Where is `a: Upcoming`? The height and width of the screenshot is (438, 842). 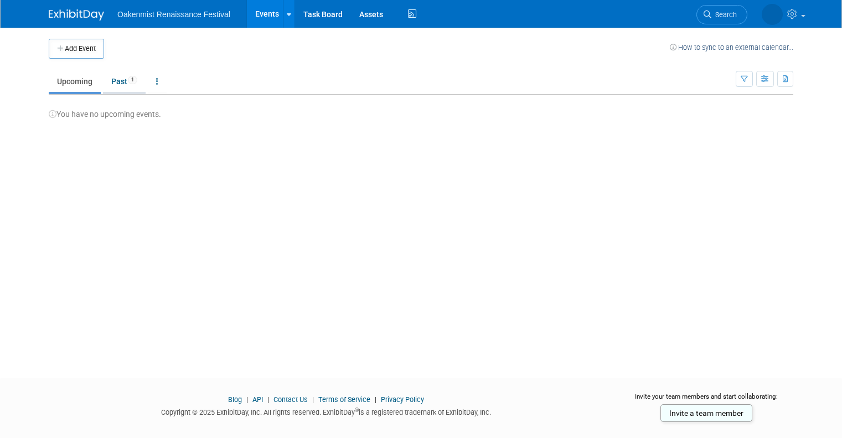
a: Upcoming is located at coordinates (75, 81).